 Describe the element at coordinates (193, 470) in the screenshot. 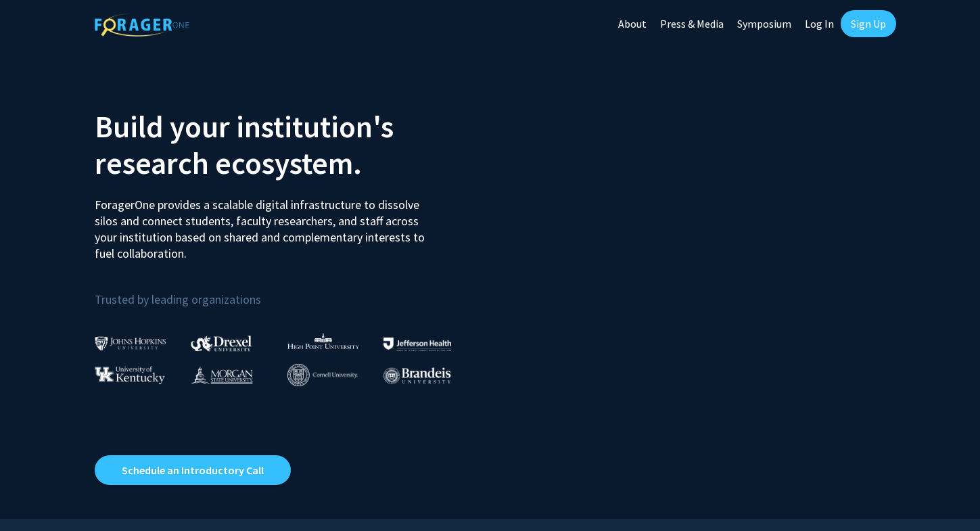

I see `a: Opens in a new tab` at that location.